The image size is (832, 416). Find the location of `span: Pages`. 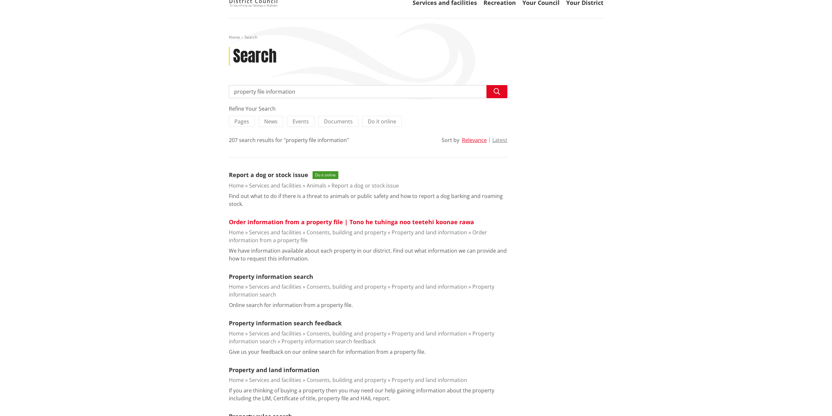

span: Pages is located at coordinates (242, 121).